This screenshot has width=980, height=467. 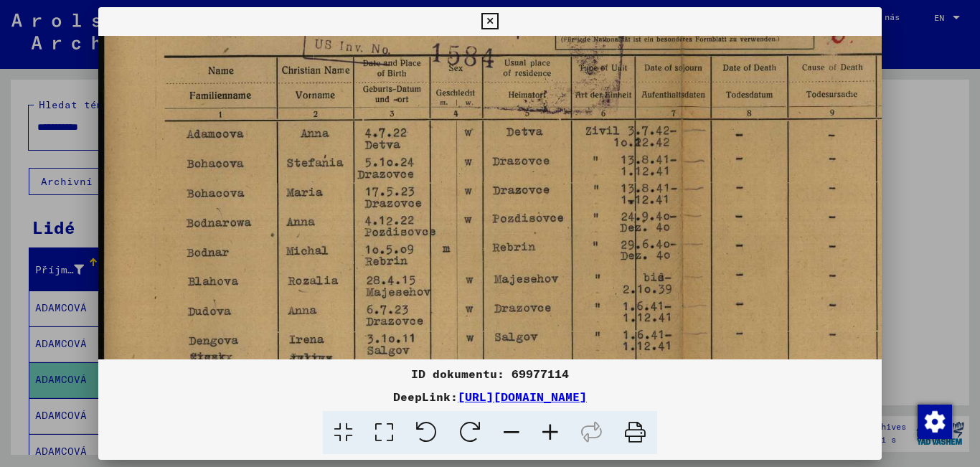 What do you see at coordinates (935, 422) in the screenshot?
I see `img: Změna souhlasu` at bounding box center [935, 422].